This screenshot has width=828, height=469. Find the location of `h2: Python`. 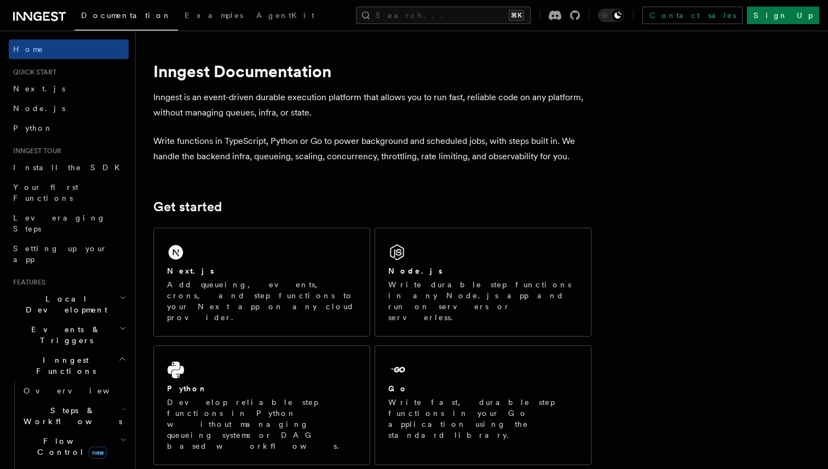

h2: Python is located at coordinates (187, 389).